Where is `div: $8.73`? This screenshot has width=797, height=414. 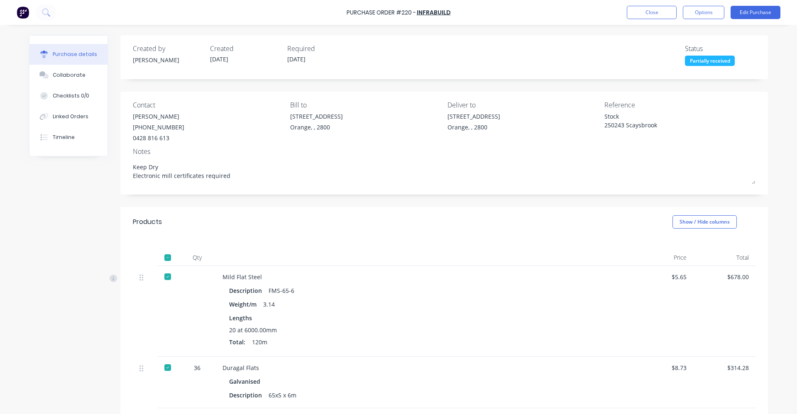 div: $8.73 is located at coordinates (662, 368).